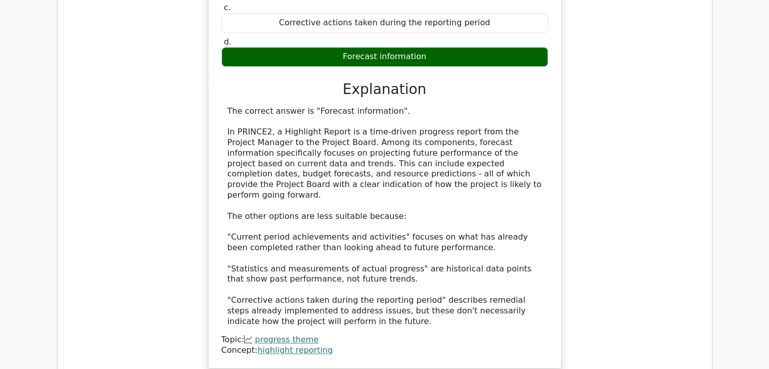 Image resolution: width=769 pixels, height=369 pixels. I want to click on a: progress theme, so click(287, 339).